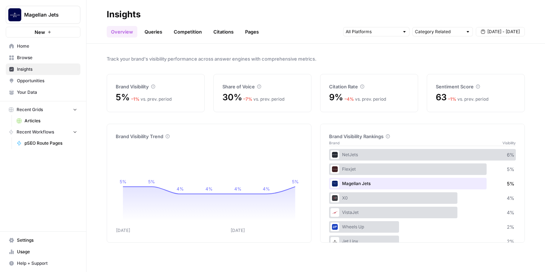 This screenshot has height=272, width=545. Describe the element at coordinates (43, 81) in the screenshot. I see `a: Opportunities` at that location.